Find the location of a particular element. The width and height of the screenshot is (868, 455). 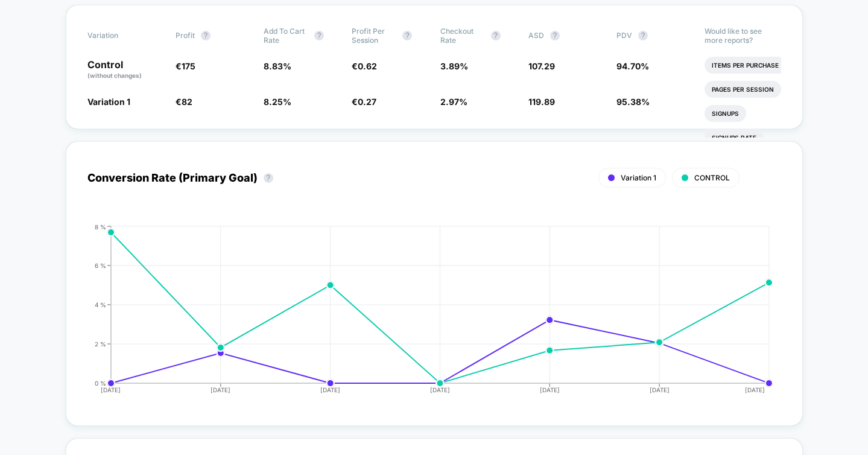

span: 8.83 % is located at coordinates (278, 66).